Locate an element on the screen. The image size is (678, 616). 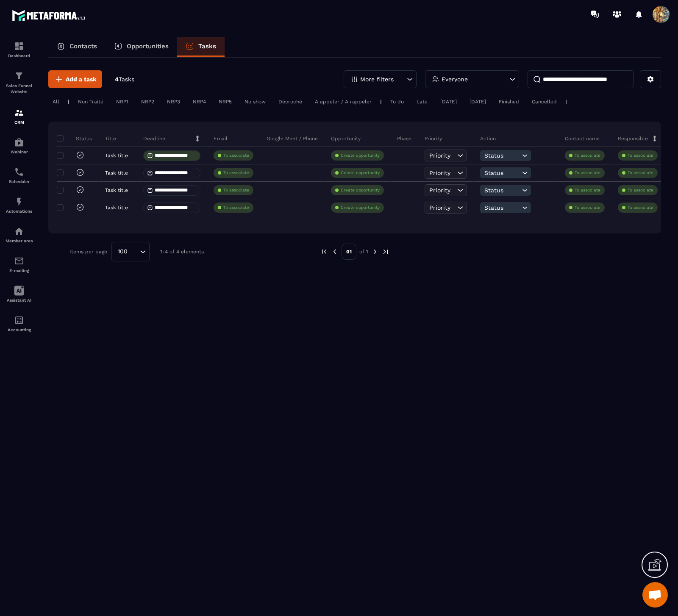
p: Webinar is located at coordinates (19, 152).